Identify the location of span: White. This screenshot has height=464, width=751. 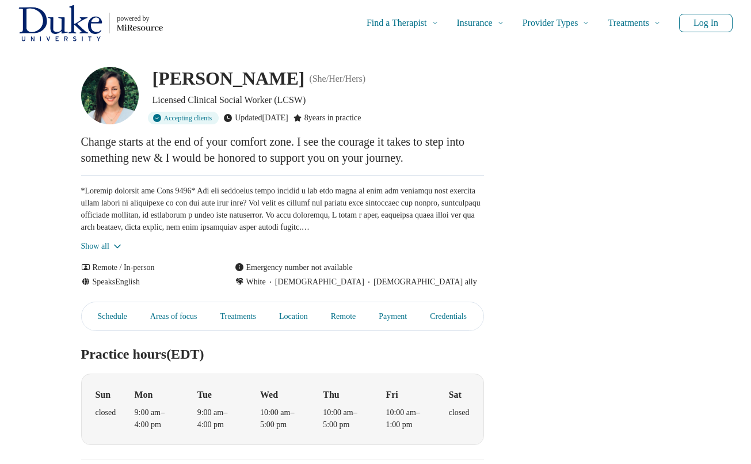
(257, 281).